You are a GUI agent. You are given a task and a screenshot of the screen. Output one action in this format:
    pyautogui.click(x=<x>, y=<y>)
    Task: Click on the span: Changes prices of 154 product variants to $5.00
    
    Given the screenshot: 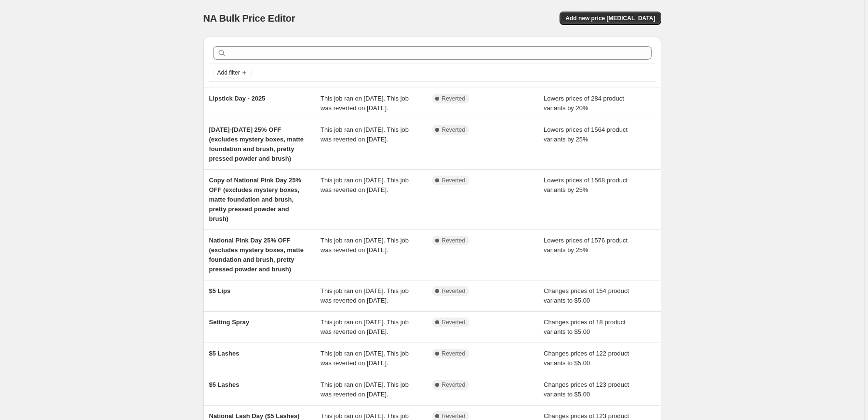 What is the action you would take?
    pyautogui.click(x=586, y=296)
    